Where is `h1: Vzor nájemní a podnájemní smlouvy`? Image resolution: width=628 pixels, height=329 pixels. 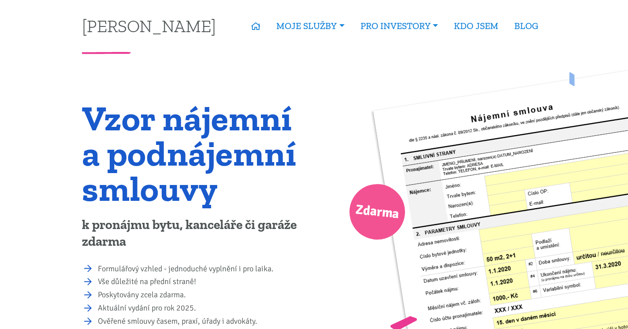
h1: Vzor nájemní a podnájemní smlouvy is located at coordinates (195, 153).